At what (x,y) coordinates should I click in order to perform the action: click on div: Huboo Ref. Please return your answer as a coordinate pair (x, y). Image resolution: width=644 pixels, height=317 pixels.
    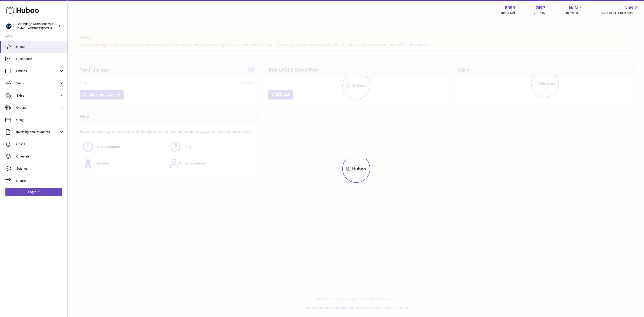
    Looking at the image, I should click on (508, 13).